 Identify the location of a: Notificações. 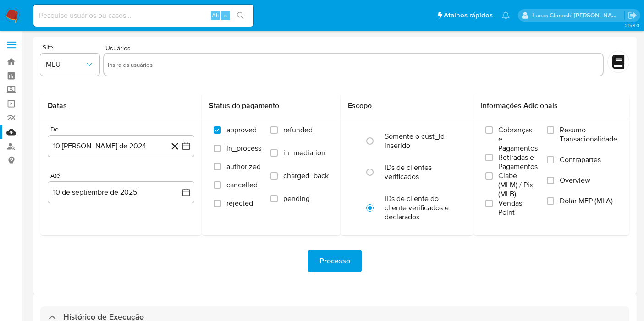
(506, 15).